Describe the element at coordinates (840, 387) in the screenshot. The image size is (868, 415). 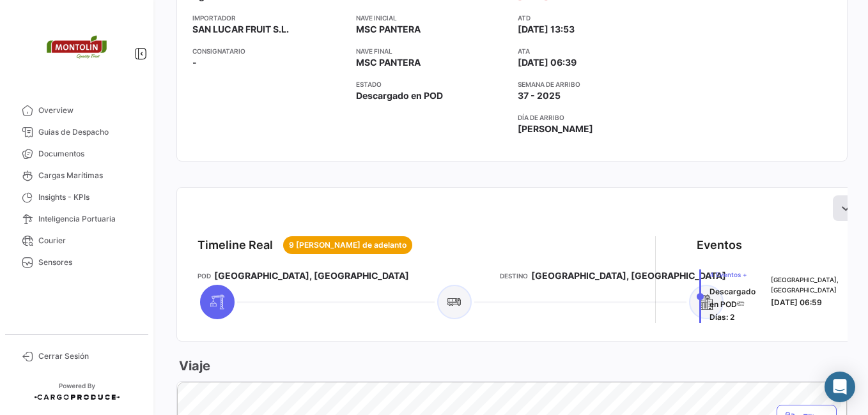
I see `div: Abrir Intercom Messenger` at that location.